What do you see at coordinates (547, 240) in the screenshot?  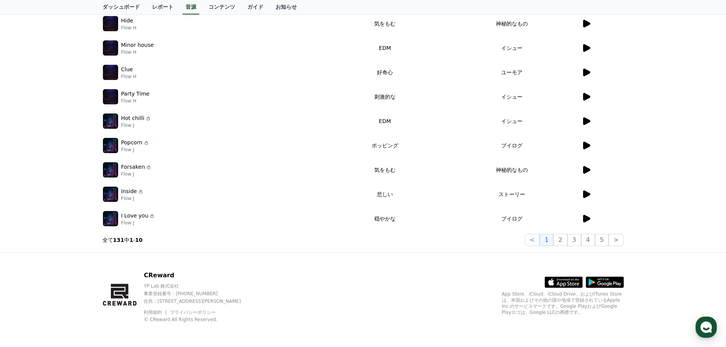 I see `button: 1` at bounding box center [547, 240].